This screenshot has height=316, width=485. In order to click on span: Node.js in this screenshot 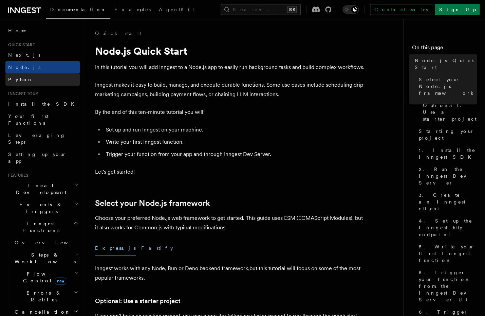, I will do `click(24, 67)`.